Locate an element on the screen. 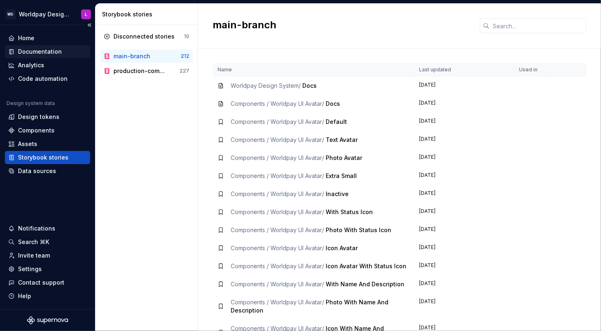 The image size is (601, 331). span: With Name And Description is located at coordinates (365, 283).